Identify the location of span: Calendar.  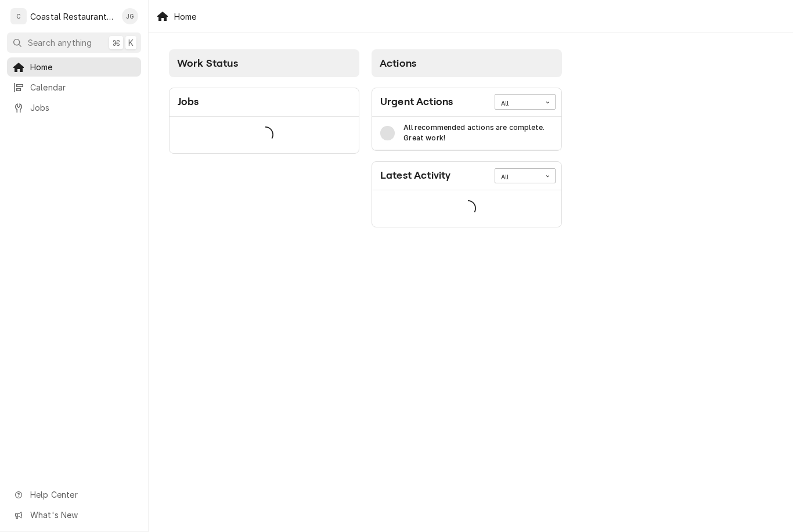
(82, 87).